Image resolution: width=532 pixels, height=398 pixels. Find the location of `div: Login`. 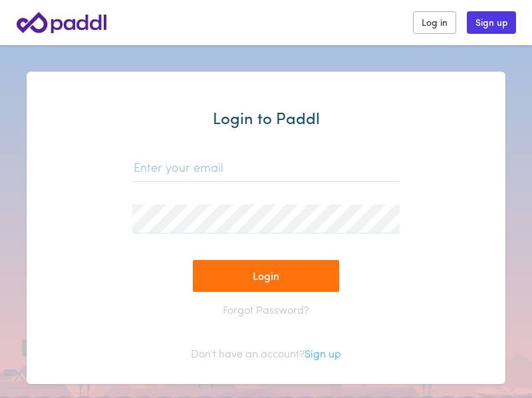

div: Login is located at coordinates (266, 276).